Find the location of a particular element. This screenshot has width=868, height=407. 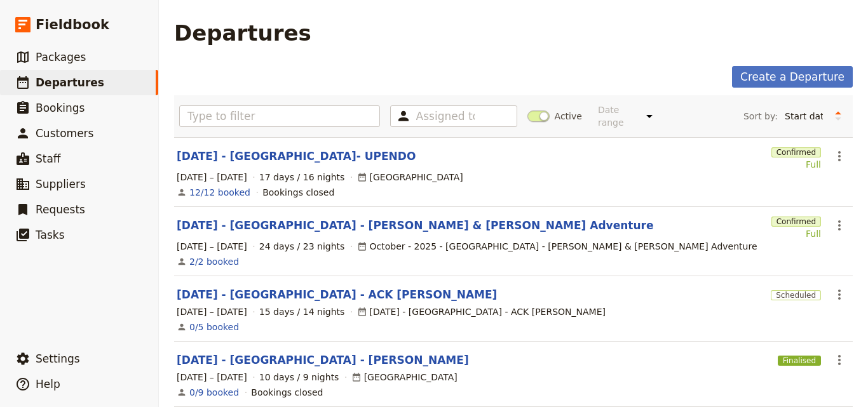

span: Departures is located at coordinates (69, 83).